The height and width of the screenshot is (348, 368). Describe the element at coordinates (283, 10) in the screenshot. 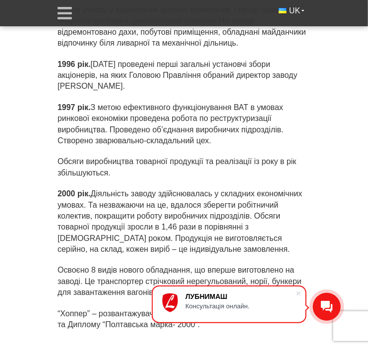

I see `img: Українська` at that location.